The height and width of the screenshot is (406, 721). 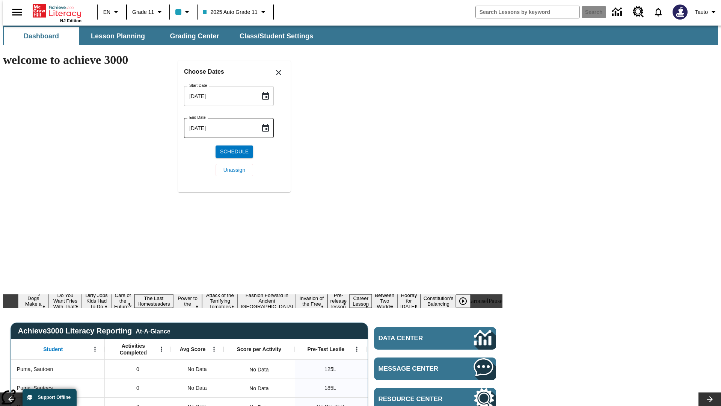 I want to click on span: Tauto, so click(x=701, y=12).